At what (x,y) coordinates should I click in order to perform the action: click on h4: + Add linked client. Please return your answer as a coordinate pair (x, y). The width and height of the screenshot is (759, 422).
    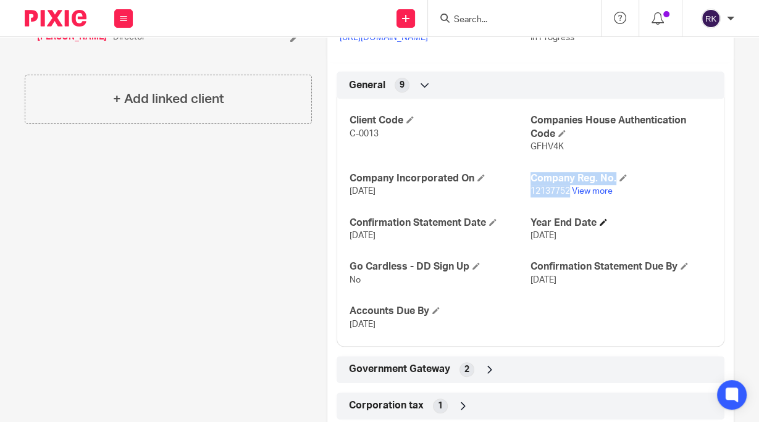
    Looking at the image, I should click on (169, 99).